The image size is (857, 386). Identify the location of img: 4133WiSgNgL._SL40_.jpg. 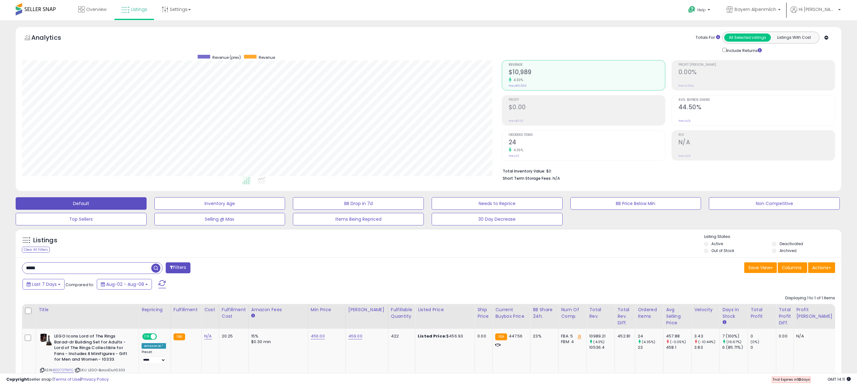
(46, 340).